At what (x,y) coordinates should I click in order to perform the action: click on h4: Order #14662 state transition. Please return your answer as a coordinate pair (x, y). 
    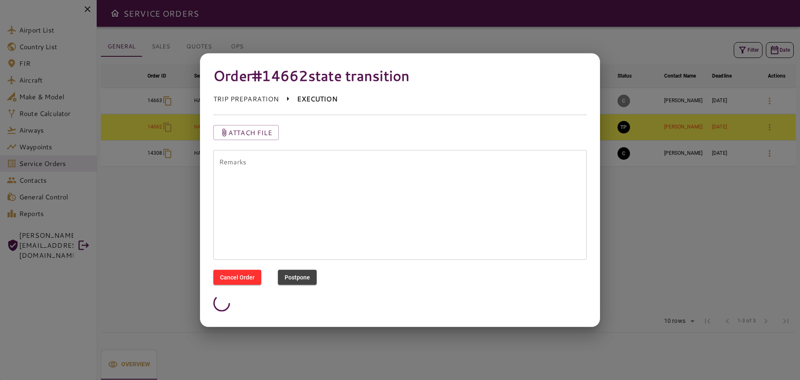
    Looking at the image, I should click on (400, 75).